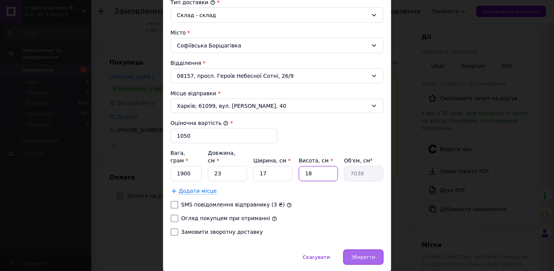  What do you see at coordinates (179, 157) in the screenshot?
I see `label: Вага, грам` at bounding box center [179, 157].